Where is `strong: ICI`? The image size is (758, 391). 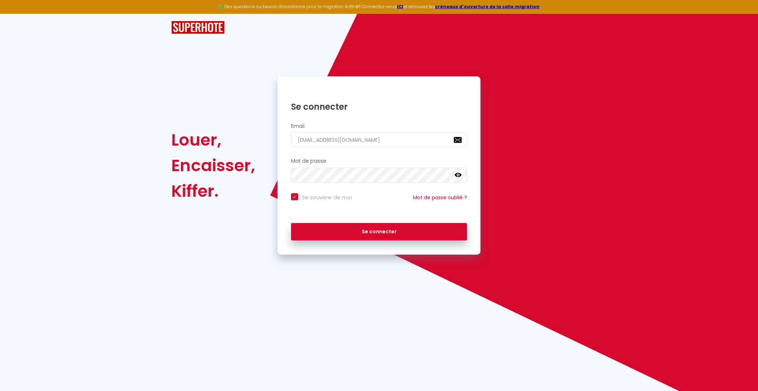
strong: ICI is located at coordinates (400, 6).